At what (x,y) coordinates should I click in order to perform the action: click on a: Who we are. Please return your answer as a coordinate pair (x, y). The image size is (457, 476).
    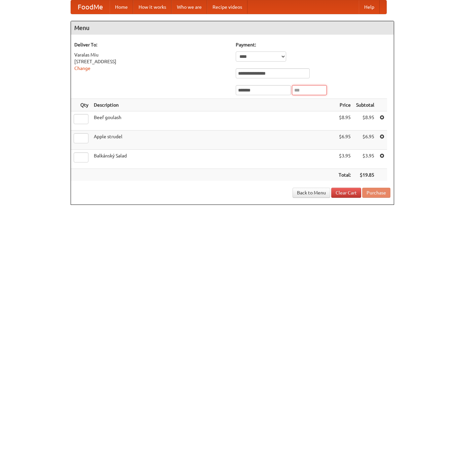
    Looking at the image, I should click on (189, 7).